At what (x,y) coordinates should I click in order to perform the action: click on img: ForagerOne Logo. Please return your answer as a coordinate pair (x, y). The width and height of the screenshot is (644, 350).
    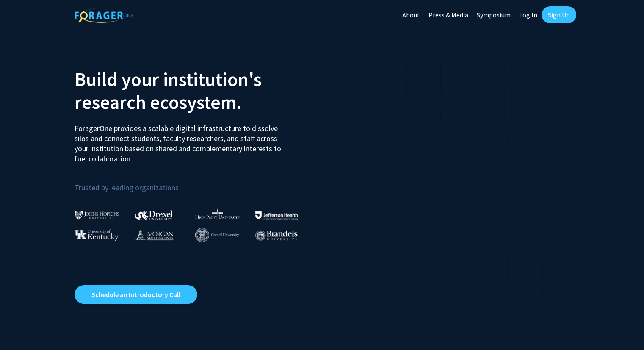
    Looking at the image, I should click on (104, 15).